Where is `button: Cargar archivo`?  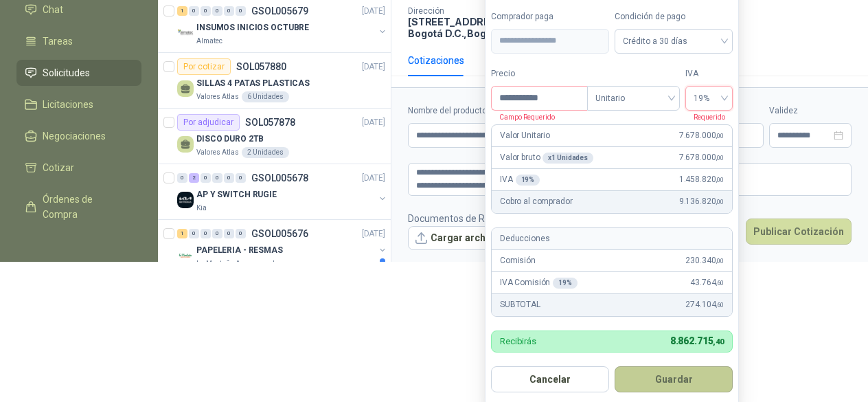 button: Cargar archivo is located at coordinates (458, 238).